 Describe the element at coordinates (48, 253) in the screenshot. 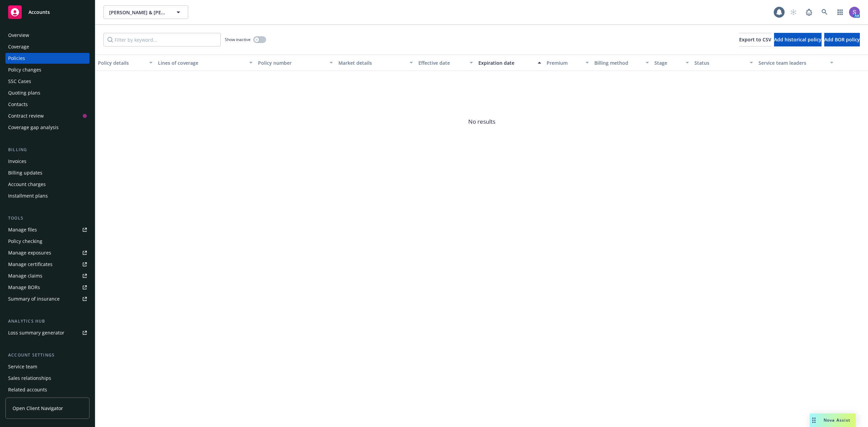

I see `a: Manage exposures` at that location.